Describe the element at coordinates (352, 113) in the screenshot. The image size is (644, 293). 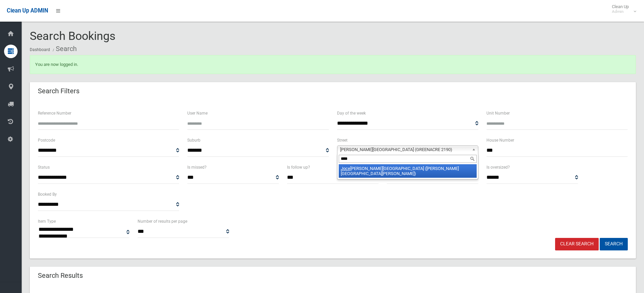
I see `label: Day of the week` at that location.